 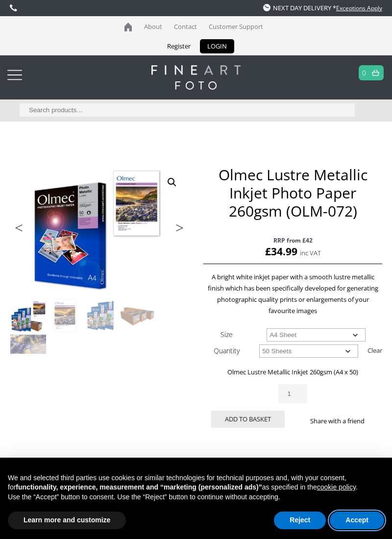 What do you see at coordinates (101, 315) in the screenshot?
I see `img: Olmec Lustre Metallic Inkjet Photo Paper 260gsm (OLM-072) - Image 3` at bounding box center [101, 315].